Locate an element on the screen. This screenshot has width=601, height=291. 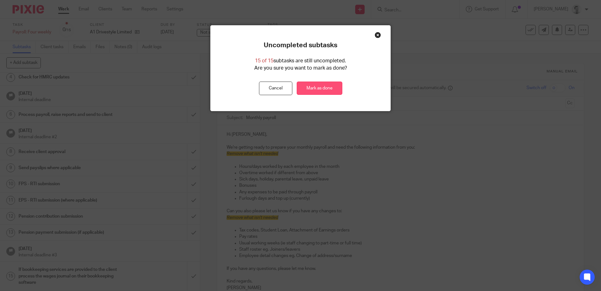
p: Are you sure you want to mark as done? is located at coordinates (301, 68).